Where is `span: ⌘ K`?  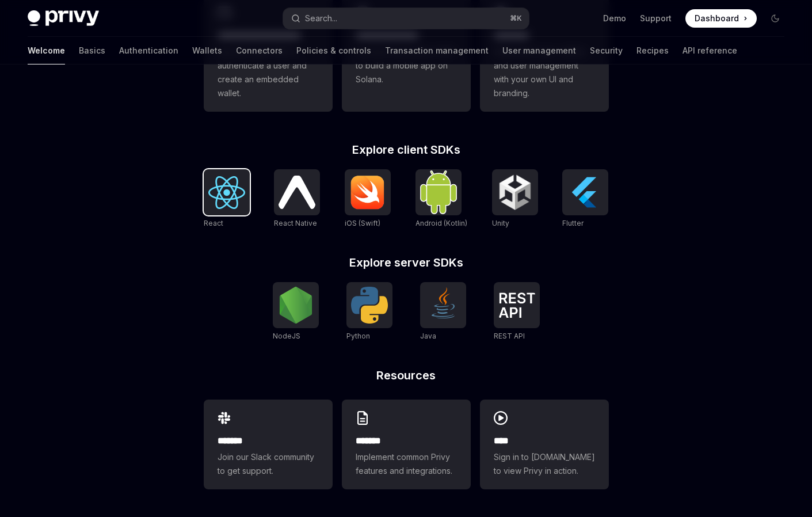 span: ⌘ K is located at coordinates (516, 18).